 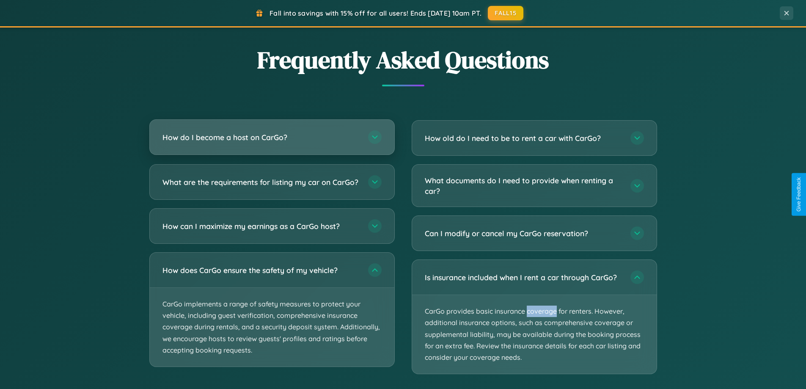 I want to click on h3: How does CarGo ensure the safety of my vehicle?, so click(x=261, y=270).